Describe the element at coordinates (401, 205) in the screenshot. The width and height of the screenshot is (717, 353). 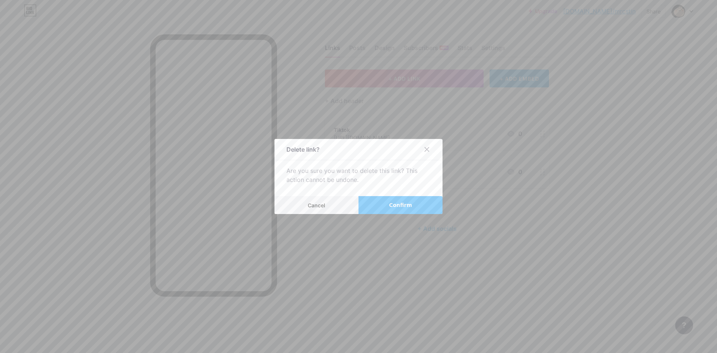
I see `span: Confirm` at that location.